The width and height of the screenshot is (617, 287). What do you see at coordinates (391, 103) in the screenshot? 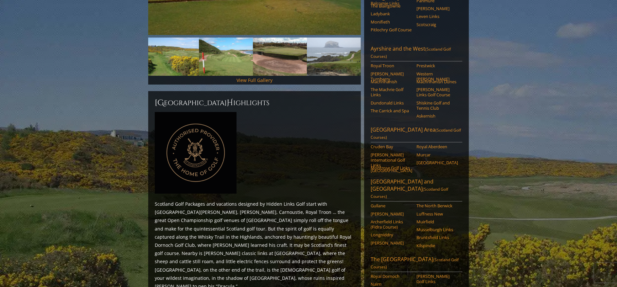
I see `a: Dundonald Links` at bounding box center [391, 103].